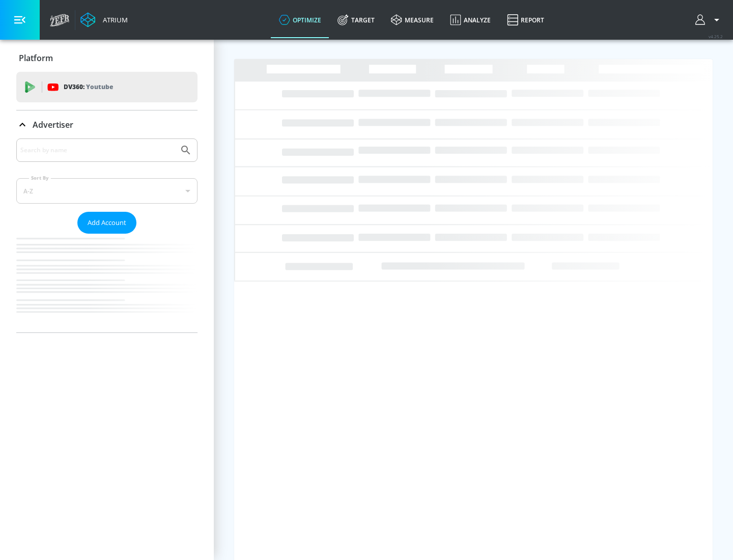 Image resolution: width=733 pixels, height=560 pixels. What do you see at coordinates (107, 87) in the screenshot?
I see `div: DV360: Youtube` at bounding box center [107, 87].